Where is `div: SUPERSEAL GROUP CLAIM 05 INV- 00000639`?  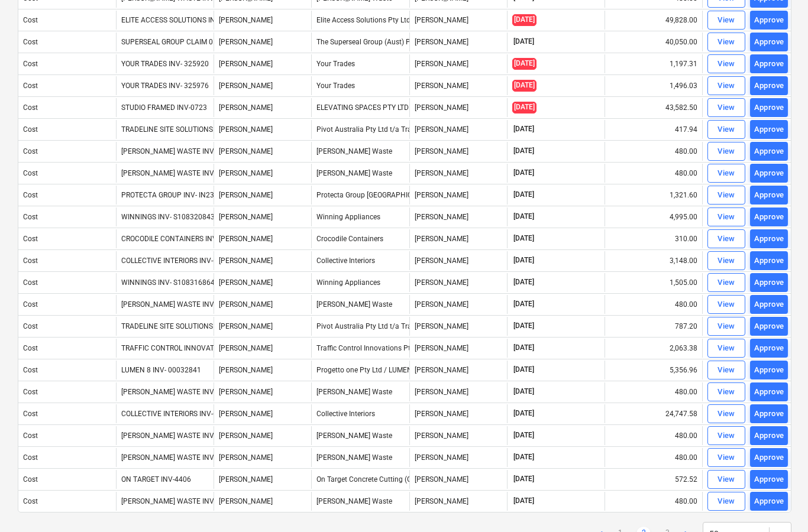
div: SUPERSEAL GROUP CLAIM 05 INV- 00000639 is located at coordinates (194, 42).